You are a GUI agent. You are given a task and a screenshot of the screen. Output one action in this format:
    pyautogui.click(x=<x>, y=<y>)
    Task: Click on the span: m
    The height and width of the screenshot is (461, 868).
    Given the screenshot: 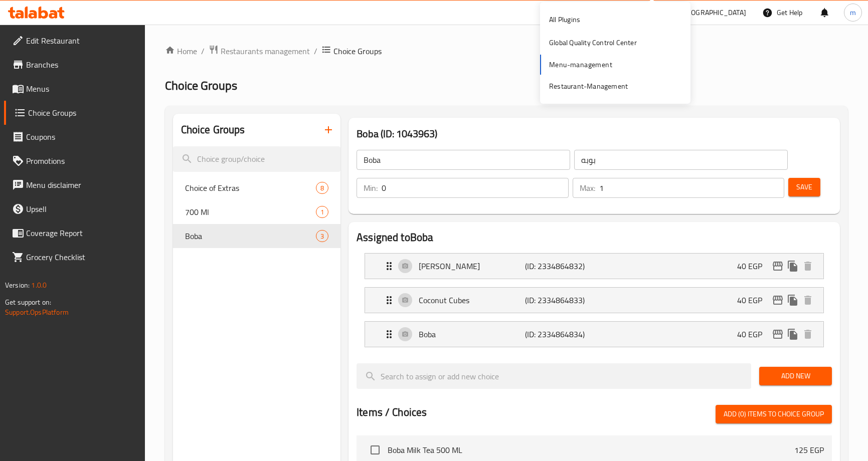 What is the action you would take?
    pyautogui.click(x=853, y=12)
    